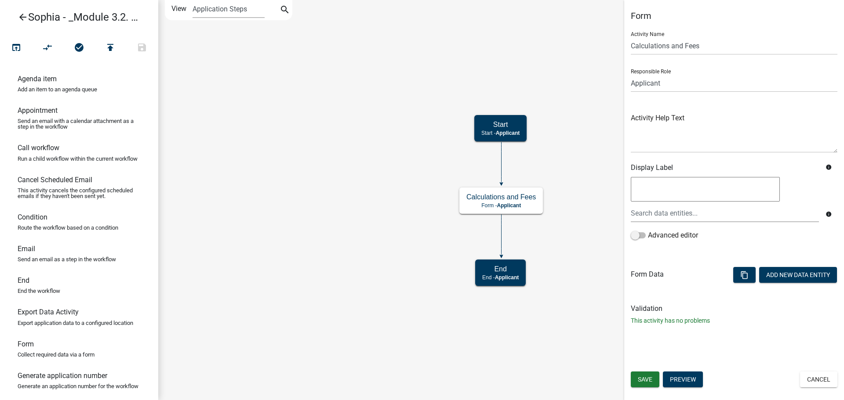 This screenshot has height=400, width=844. I want to click on h6: Condition, so click(33, 217).